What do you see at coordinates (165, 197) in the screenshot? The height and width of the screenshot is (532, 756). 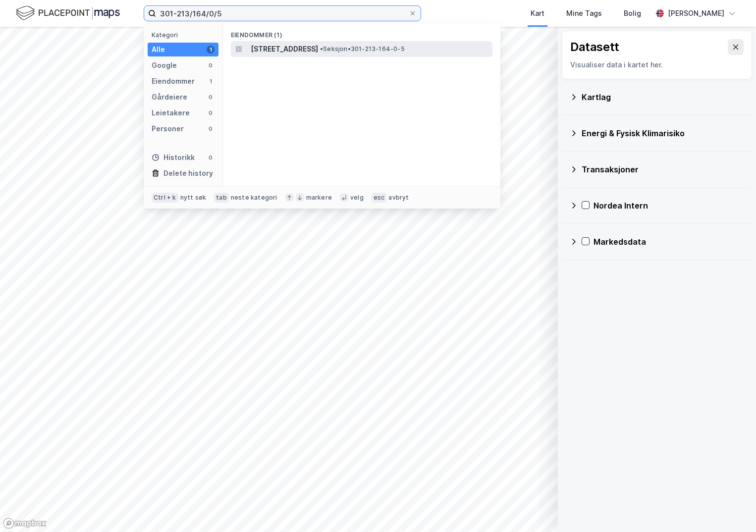 I see `div: Ctrl + k` at bounding box center [165, 197].